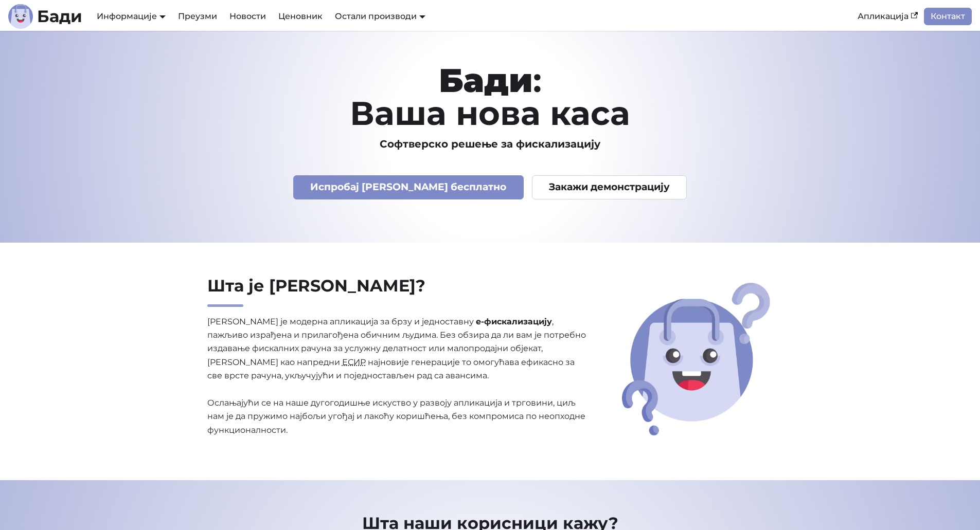 The height and width of the screenshot is (530, 980). What do you see at coordinates (60, 16) in the screenshot?
I see `b: Бади` at bounding box center [60, 16].